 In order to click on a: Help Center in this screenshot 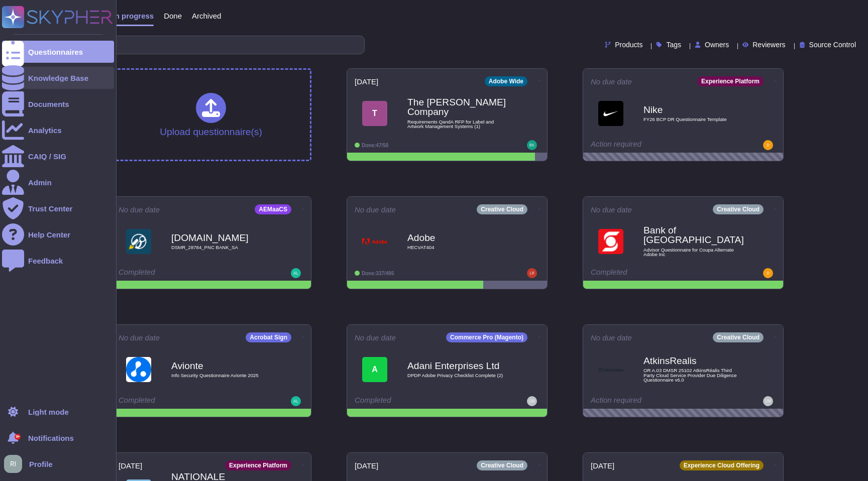, I will do `click(58, 234)`.